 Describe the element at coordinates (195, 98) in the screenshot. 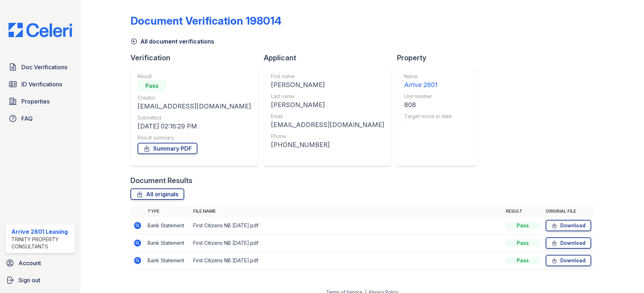

I see `div: Creator` at that location.